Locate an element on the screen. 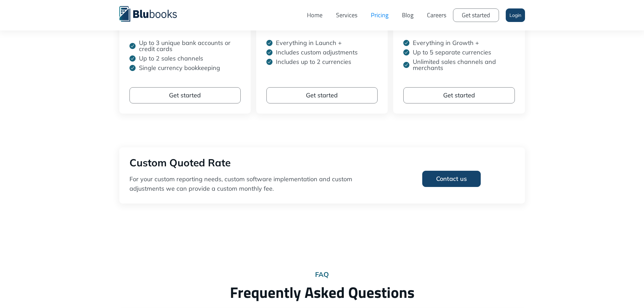 This screenshot has width=644, height=308. p: Unlimited sales channels and merchants is located at coordinates (464, 65).